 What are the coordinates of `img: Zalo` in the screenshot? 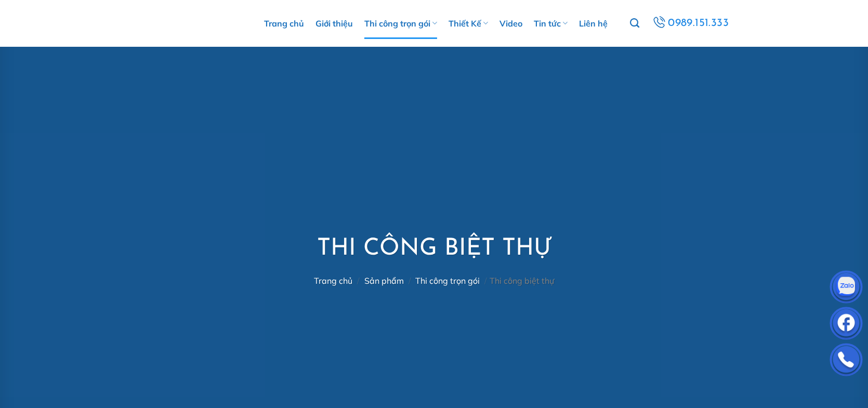 It's located at (846, 289).